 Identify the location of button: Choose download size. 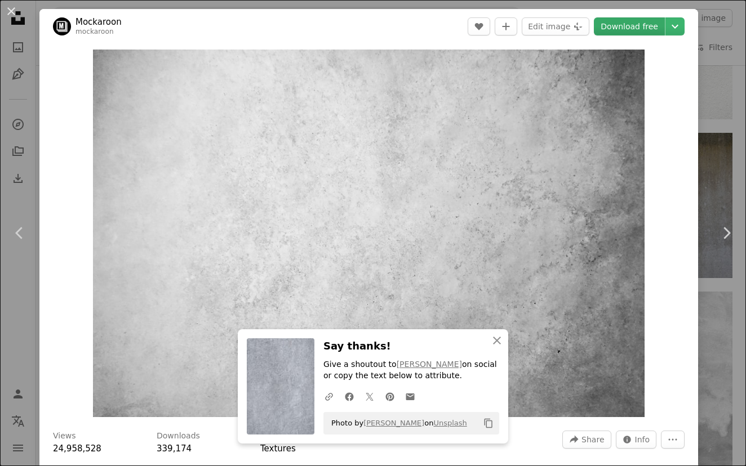
(675, 26).